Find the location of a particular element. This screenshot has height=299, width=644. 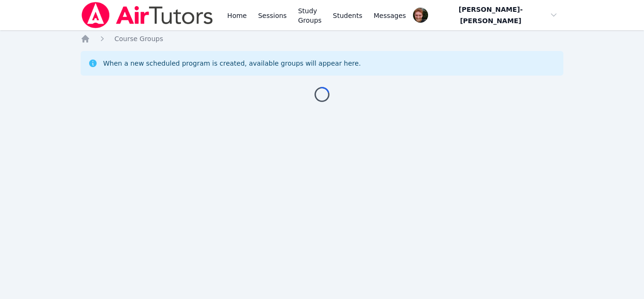

a: Course Groups is located at coordinates (139, 38).